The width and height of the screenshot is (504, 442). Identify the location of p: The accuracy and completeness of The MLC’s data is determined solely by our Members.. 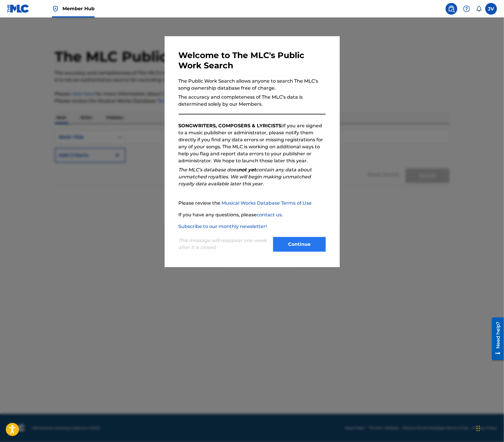
(252, 100).